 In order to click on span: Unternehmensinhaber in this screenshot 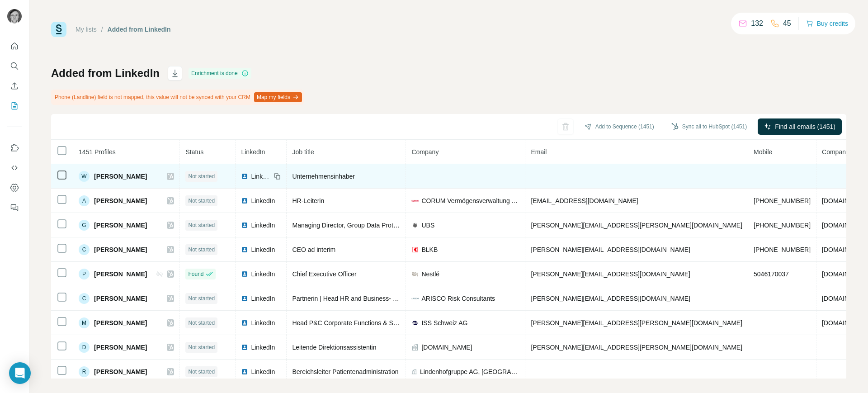, I will do `click(323, 176)`.